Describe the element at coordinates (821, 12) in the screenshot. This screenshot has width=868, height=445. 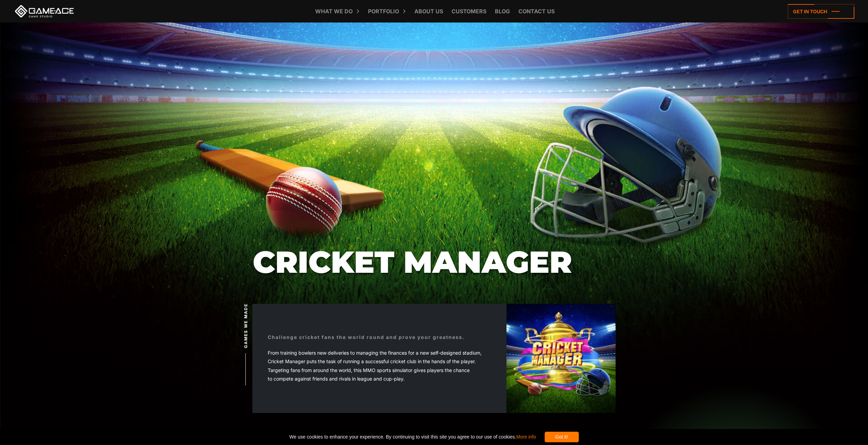
I see `a: Get in touch` at that location.